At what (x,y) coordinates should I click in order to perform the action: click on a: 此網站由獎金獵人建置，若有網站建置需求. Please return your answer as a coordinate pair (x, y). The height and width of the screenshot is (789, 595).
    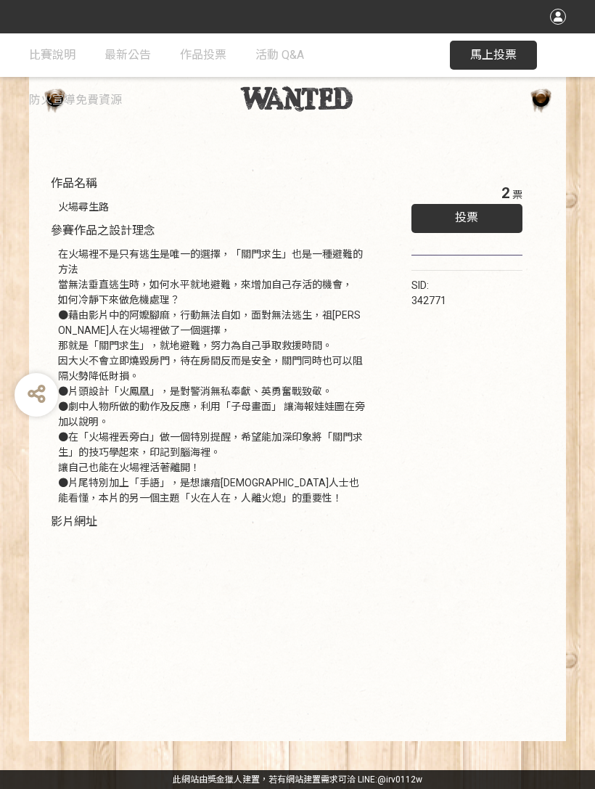
    Looking at the image, I should click on (255, 780).